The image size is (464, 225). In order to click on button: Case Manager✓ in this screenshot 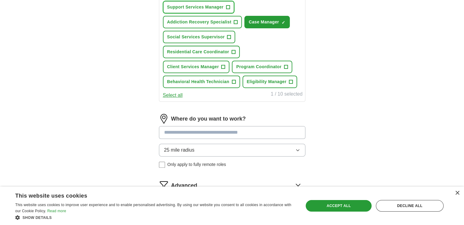, I will do `click(267, 22)`.